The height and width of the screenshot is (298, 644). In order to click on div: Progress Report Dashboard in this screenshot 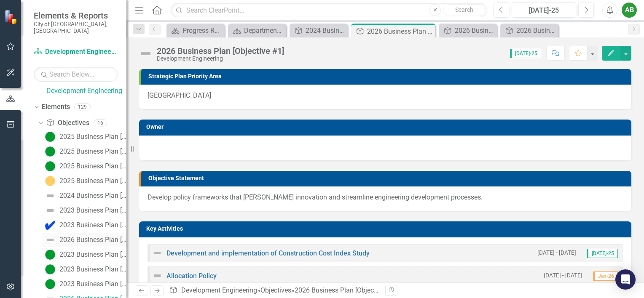, I will do `click(202, 30)`.